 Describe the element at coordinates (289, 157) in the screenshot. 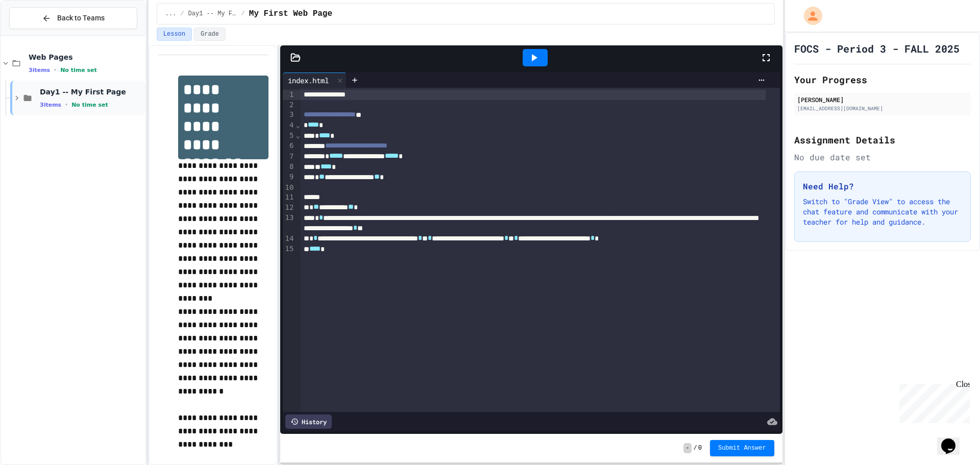

I see `div: 7` at that location.